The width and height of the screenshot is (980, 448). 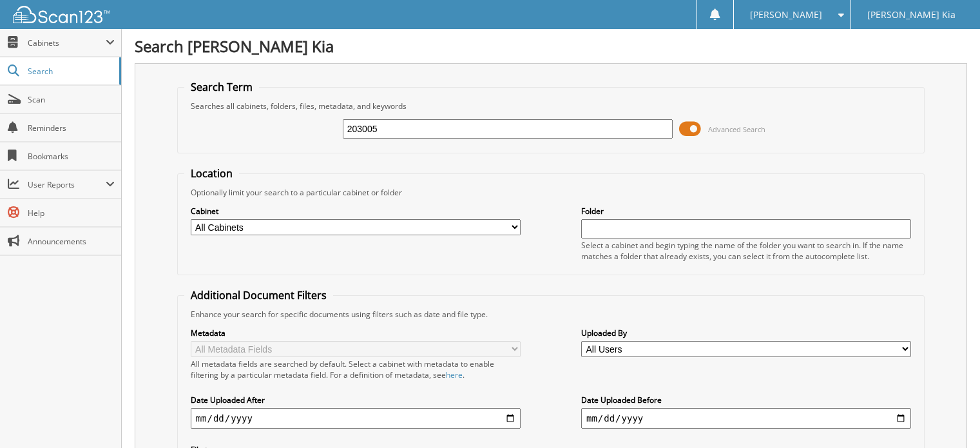 I want to click on span: Search, so click(x=70, y=71).